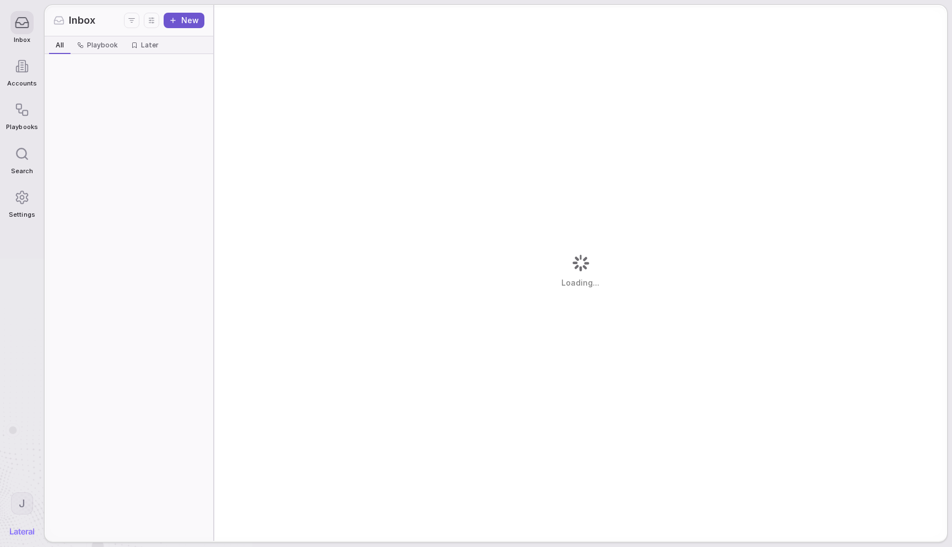 The width and height of the screenshot is (952, 547). What do you see at coordinates (21, 71) in the screenshot?
I see `a: Accounts` at bounding box center [21, 71].